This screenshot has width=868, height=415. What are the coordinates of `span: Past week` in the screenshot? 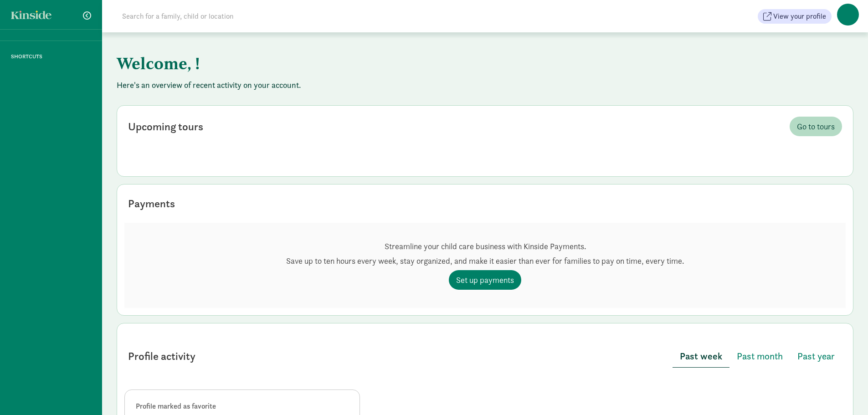 It's located at (701, 356).